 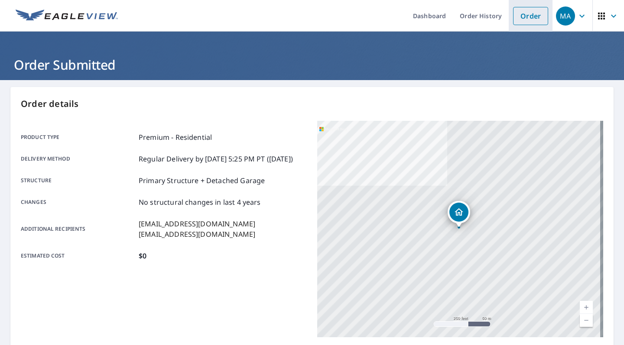 I want to click on p: Additional recipients, so click(x=78, y=229).